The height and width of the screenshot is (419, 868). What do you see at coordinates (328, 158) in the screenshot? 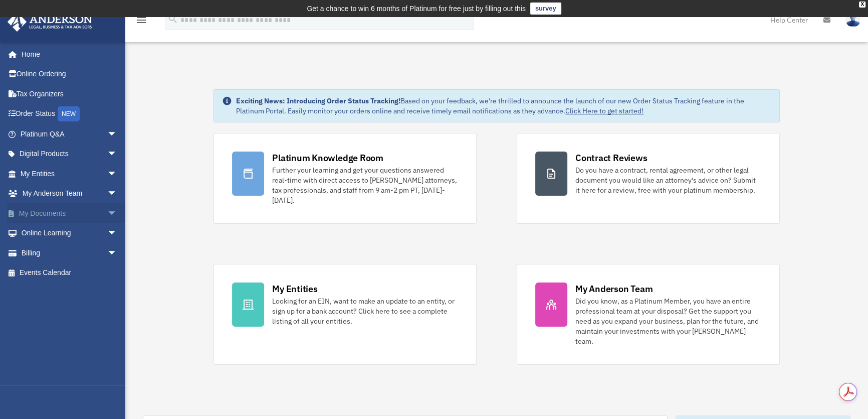
I see `div: Platinum Knowledge Room` at bounding box center [328, 158].